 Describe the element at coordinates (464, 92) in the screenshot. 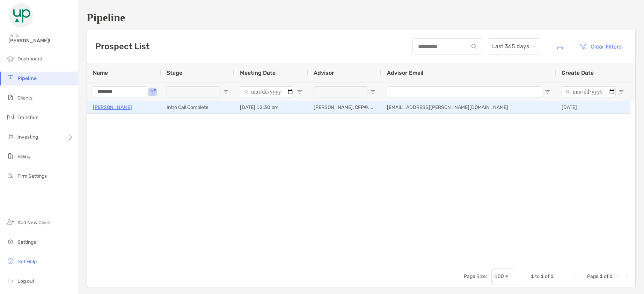

I see `input: Advisor Email Filter Input` at that location.